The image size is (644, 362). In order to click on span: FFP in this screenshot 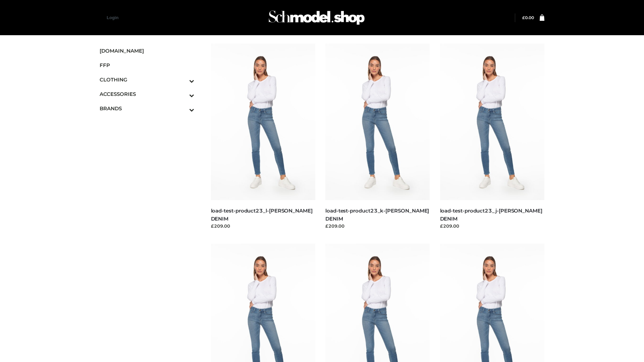, I will do `click(147, 65)`.